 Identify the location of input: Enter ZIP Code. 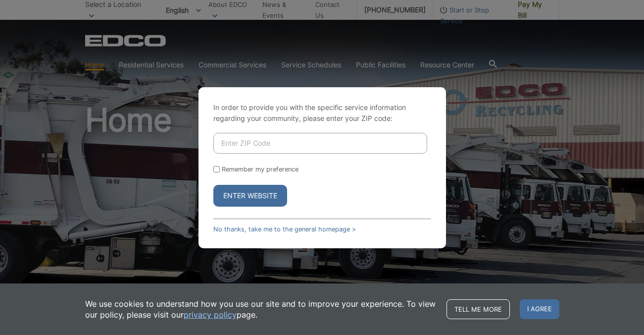
(320, 143).